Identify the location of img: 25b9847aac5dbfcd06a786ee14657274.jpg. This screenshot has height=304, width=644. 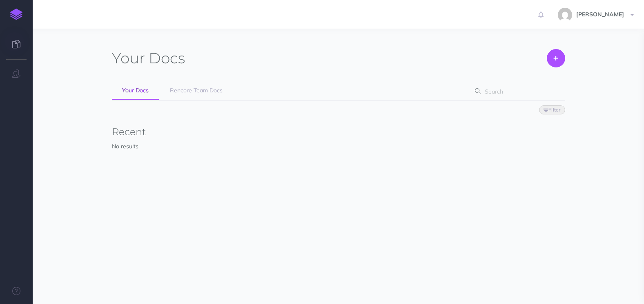
(565, 15).